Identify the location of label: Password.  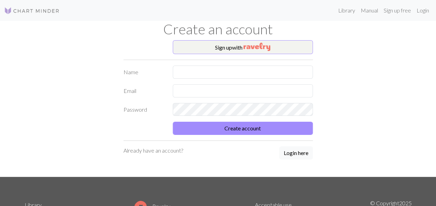
(144, 110).